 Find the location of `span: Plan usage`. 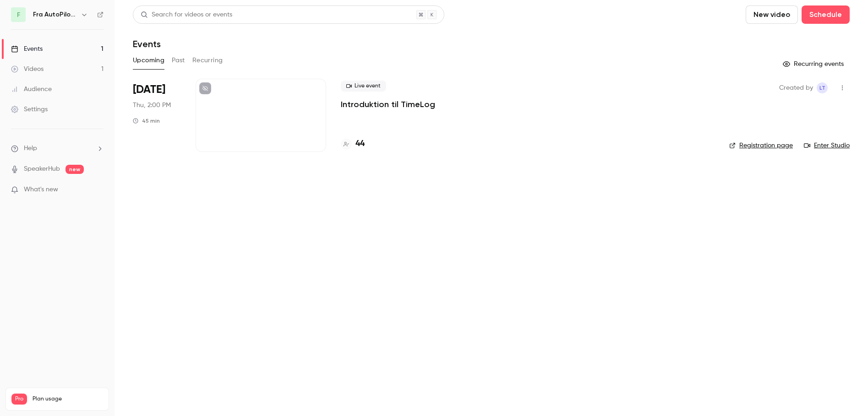

span: Plan usage is located at coordinates (67, 399).